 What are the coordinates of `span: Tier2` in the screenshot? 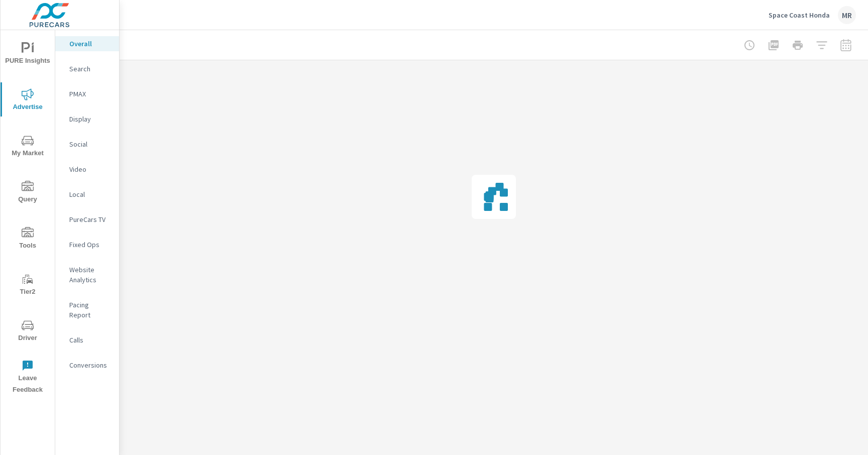 It's located at (28, 285).